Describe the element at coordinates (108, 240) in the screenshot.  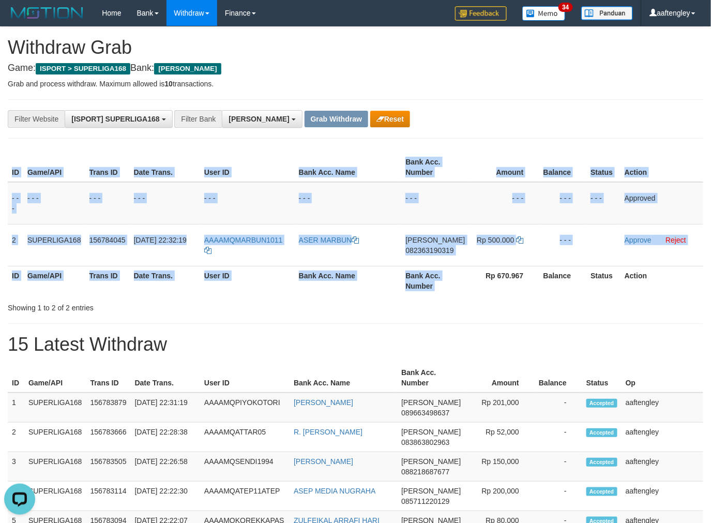
I see `span: 156784045` at that location.